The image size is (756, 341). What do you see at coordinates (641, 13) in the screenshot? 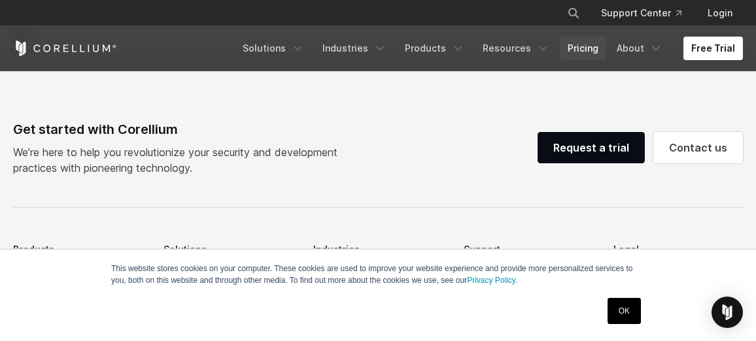
I see `a: Support Center` at bounding box center [641, 13].